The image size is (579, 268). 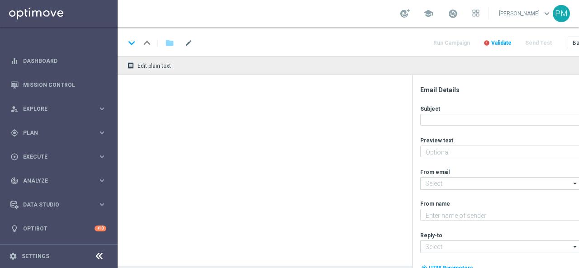 What do you see at coordinates (60, 133) in the screenshot?
I see `span: Plan` at bounding box center [60, 133].